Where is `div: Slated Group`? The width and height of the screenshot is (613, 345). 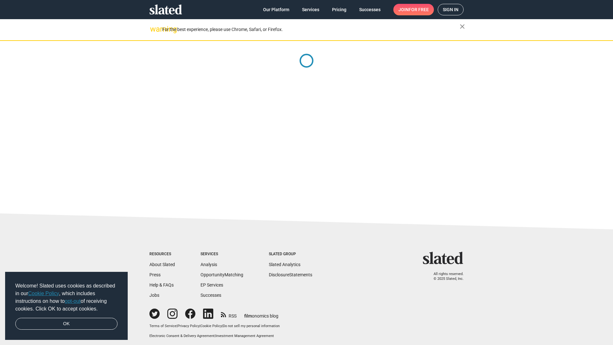 div: Slated Group is located at coordinates (290, 254).